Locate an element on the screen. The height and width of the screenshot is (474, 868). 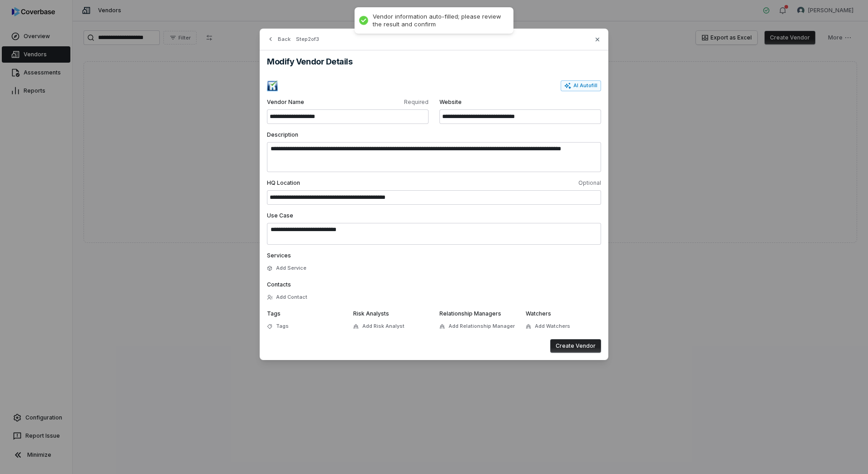
button: Back is located at coordinates (278, 39).